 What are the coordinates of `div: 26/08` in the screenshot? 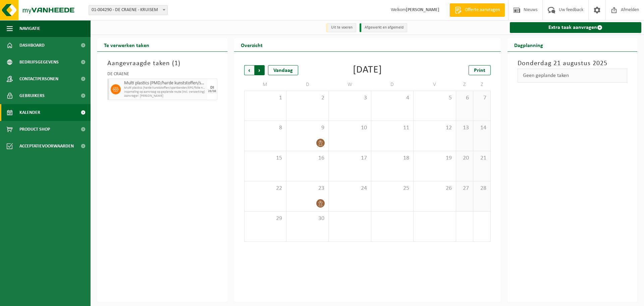 It's located at (212, 92).